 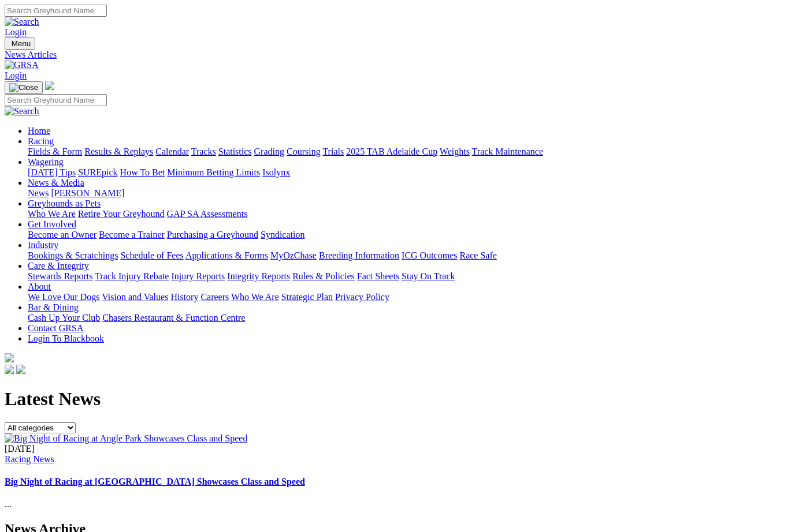 What do you see at coordinates (197, 276) in the screenshot?
I see `a: Injury Reports` at bounding box center [197, 276].